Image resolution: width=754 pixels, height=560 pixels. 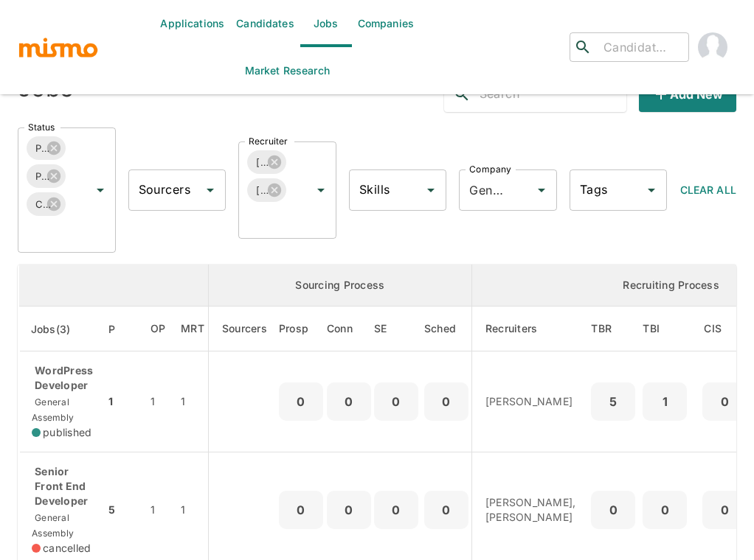 I want to click on th: Market Research Total, so click(x=193, y=329).